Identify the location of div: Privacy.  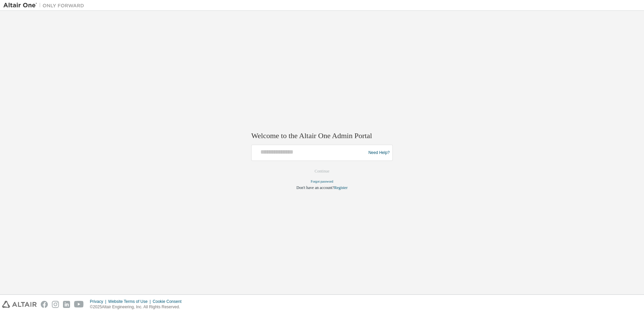
(99, 301).